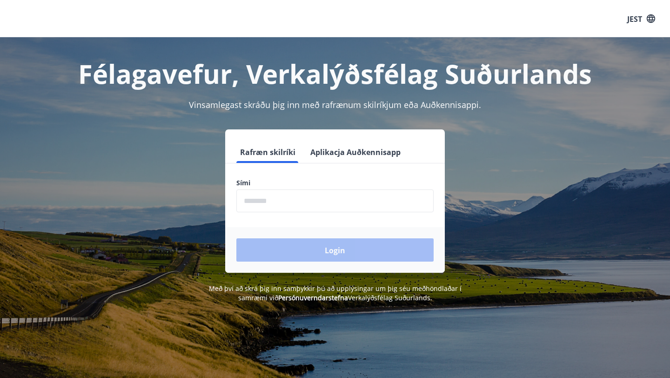 The image size is (670, 378). I want to click on a: Persónuverndarstefna, so click(313, 297).